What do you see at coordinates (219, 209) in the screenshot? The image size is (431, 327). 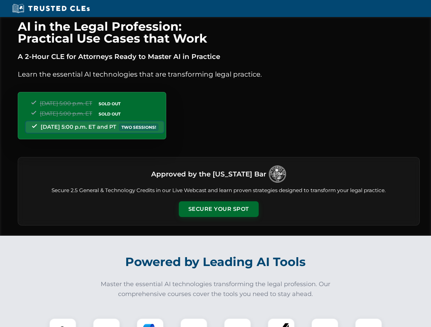 I see `button: Secure Your Spot` at bounding box center [219, 209].